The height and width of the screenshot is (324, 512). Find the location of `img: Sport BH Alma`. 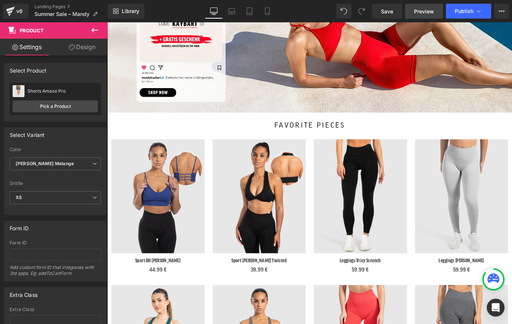

img: Sport BH Alma is located at coordinates (56, 193).